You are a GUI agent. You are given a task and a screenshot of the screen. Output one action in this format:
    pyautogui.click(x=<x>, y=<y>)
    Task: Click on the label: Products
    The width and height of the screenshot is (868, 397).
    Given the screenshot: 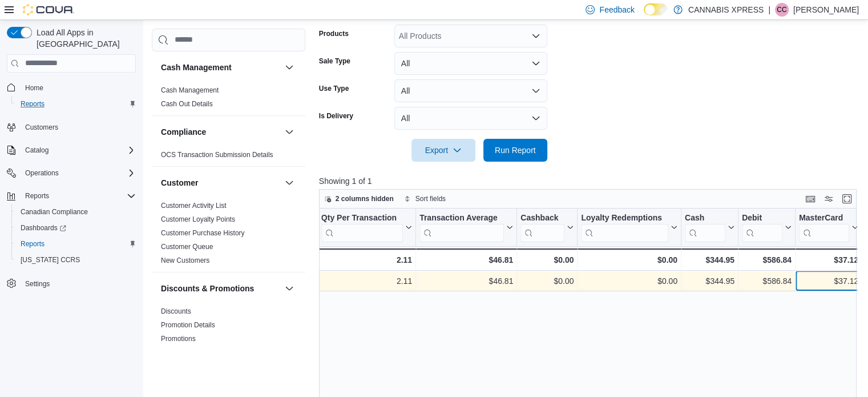 What is the action you would take?
    pyautogui.click(x=334, y=33)
    